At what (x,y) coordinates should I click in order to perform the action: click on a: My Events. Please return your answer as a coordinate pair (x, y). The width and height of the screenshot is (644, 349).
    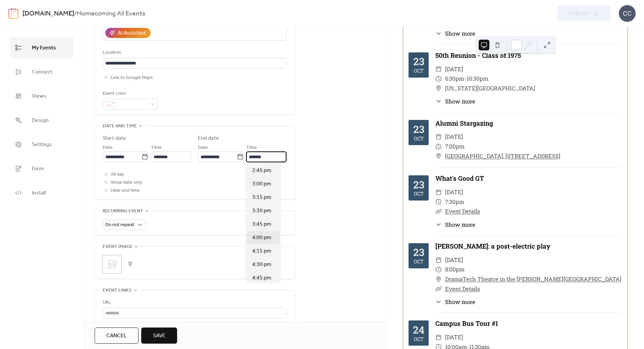
    Looking at the image, I should click on (42, 48).